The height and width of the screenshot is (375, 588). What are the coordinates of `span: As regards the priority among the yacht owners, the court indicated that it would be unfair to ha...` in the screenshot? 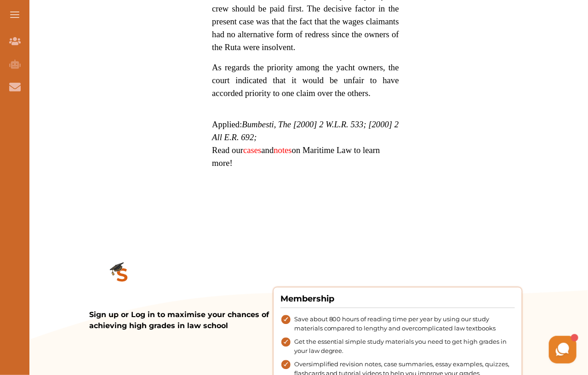 It's located at (305, 80).